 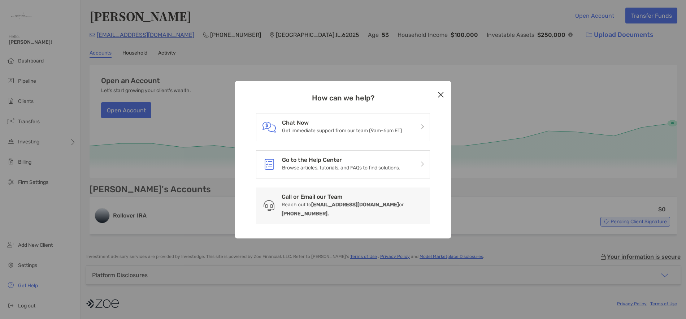 What do you see at coordinates (342, 130) in the screenshot?
I see `p: Get immediate support from our team (9am-6pm ET)` at bounding box center [342, 130].